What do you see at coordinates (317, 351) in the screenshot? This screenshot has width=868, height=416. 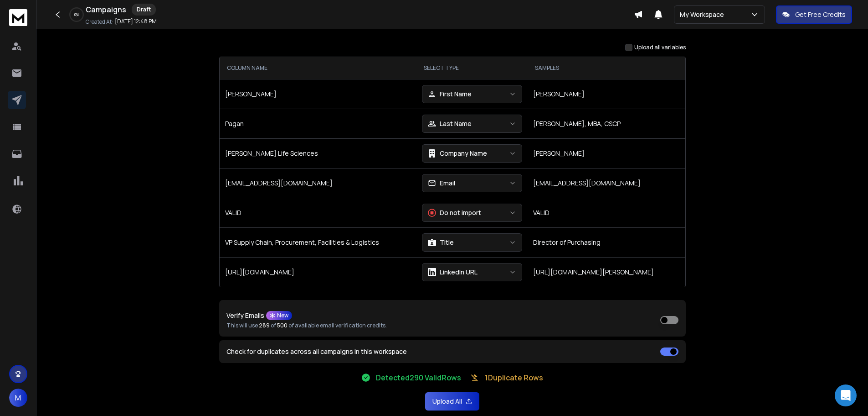 I see `label: Check for duplicates across all campaigns in this workspace` at bounding box center [317, 351].